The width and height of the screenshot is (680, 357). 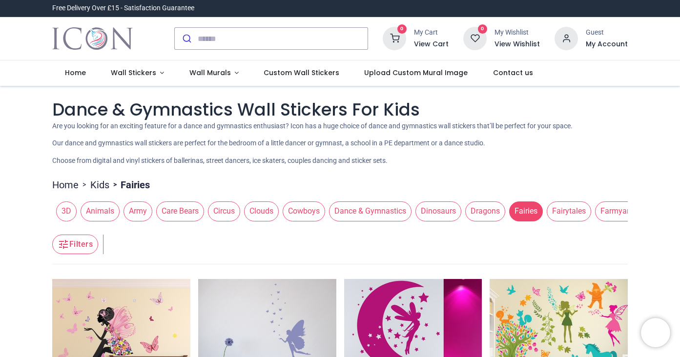 I want to click on a: View Wishlist, so click(x=517, y=44).